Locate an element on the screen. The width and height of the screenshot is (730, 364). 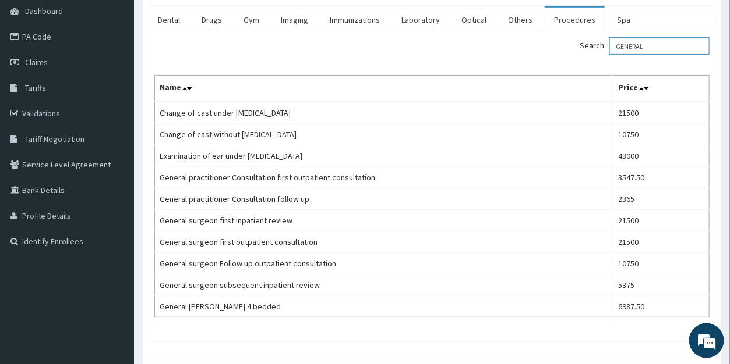
td: 43000 is located at coordinates (661, 156).